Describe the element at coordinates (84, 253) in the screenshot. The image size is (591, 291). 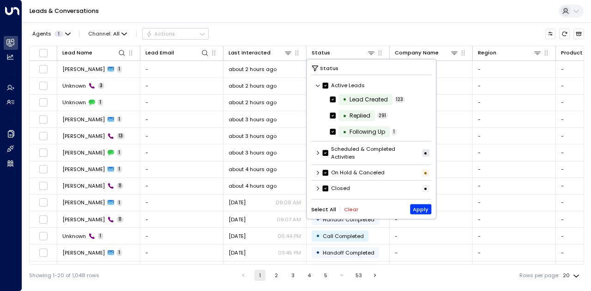
I see `span: Madhav Tota` at that location.